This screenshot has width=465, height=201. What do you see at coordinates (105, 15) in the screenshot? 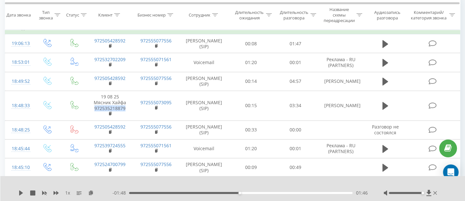
I see `div: Клиент` at bounding box center [105, 15].